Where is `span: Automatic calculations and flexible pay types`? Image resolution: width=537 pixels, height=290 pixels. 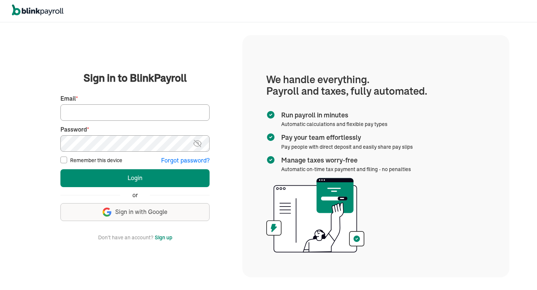 span: Automatic calculations and flexible pay types is located at coordinates (334, 124).